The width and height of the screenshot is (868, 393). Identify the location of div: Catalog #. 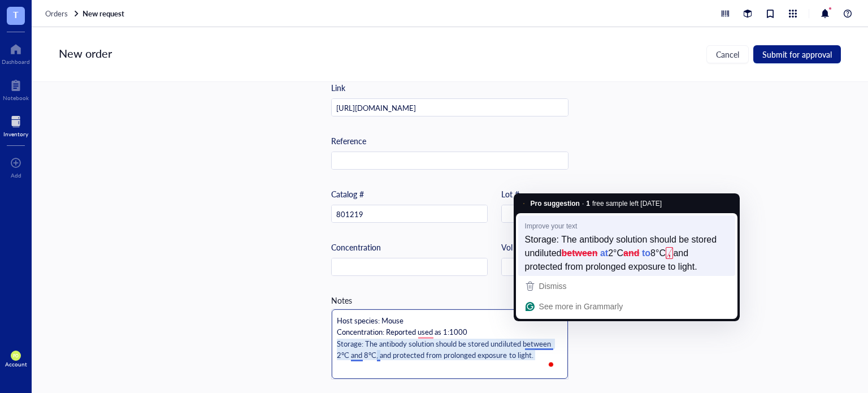
(348, 194).